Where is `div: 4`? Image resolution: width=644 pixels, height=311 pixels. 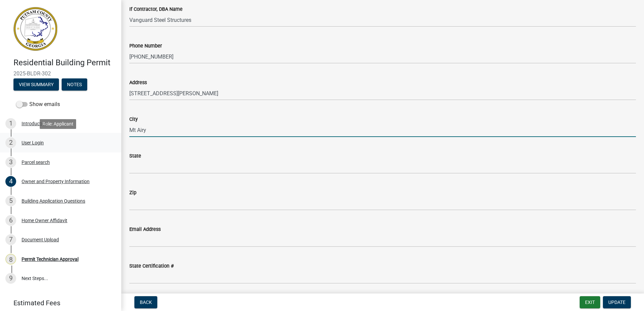
div: 4 is located at coordinates (11, 182).